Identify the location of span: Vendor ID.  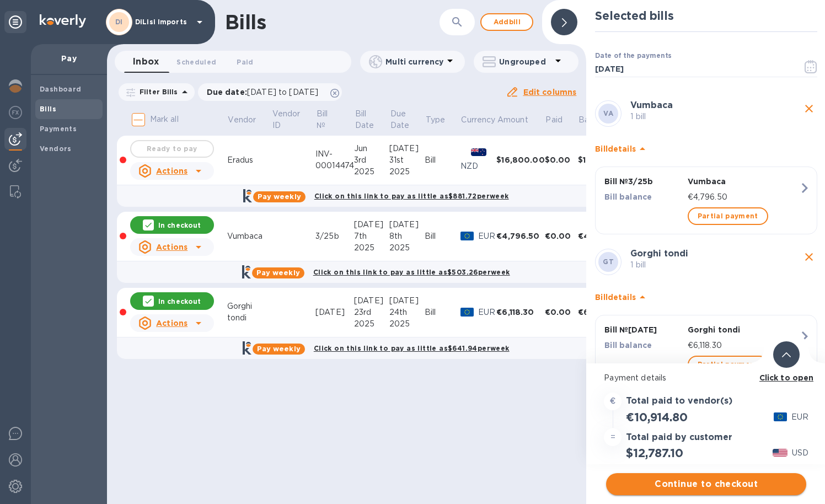
(293, 120).